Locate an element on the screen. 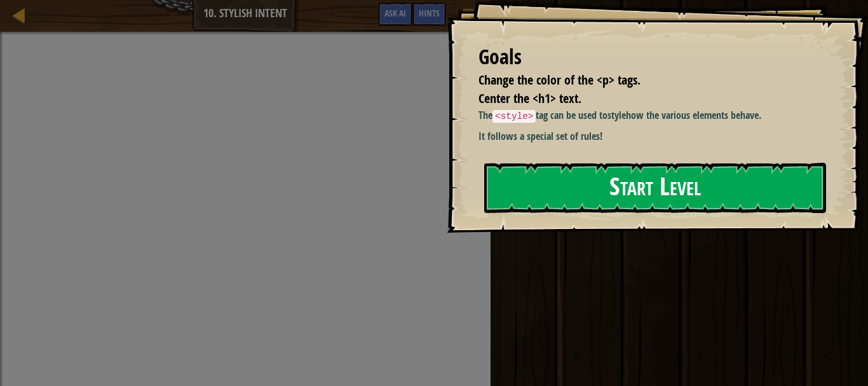 The height and width of the screenshot is (386, 868). li: Center the <h1> text. is located at coordinates (641, 98).